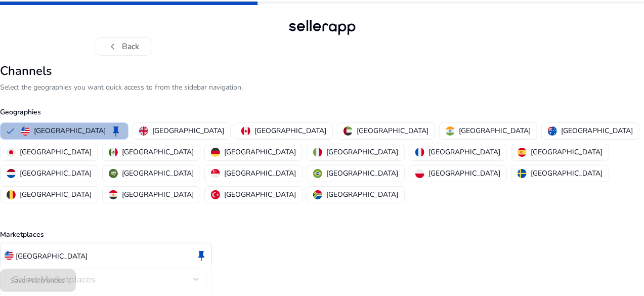 The width and height of the screenshot is (644, 296). What do you see at coordinates (114, 152) in the screenshot?
I see `img: mx.svg` at bounding box center [114, 152].